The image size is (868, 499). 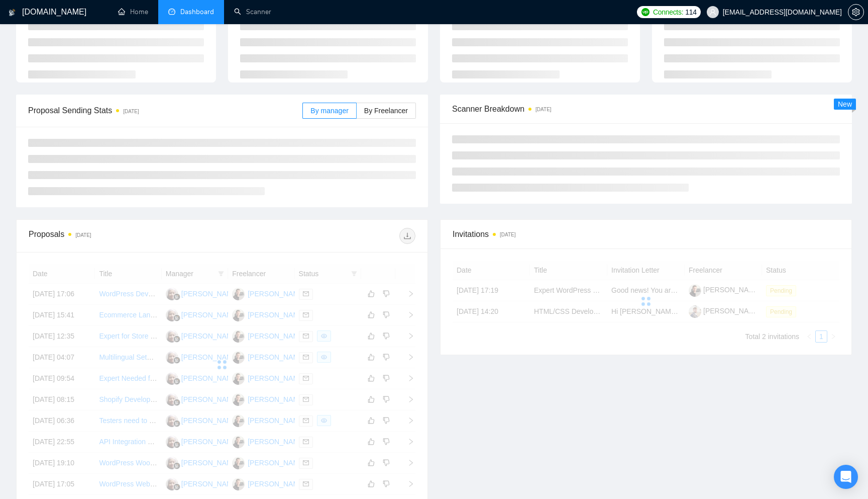 I want to click on span: Dashboard, so click(x=197, y=12).